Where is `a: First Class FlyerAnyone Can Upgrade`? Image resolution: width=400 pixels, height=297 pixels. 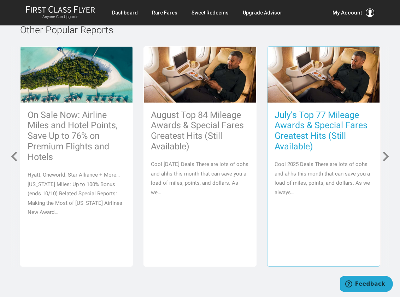 a: First Class FlyerAnyone Can Upgrade is located at coordinates (60, 13).